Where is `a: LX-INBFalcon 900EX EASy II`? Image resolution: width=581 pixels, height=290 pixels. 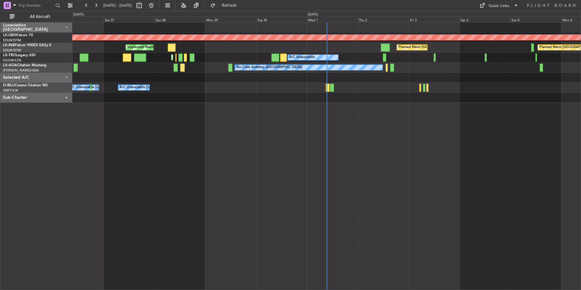 a: LX-INBFalcon 900EX EASy II is located at coordinates (27, 45).